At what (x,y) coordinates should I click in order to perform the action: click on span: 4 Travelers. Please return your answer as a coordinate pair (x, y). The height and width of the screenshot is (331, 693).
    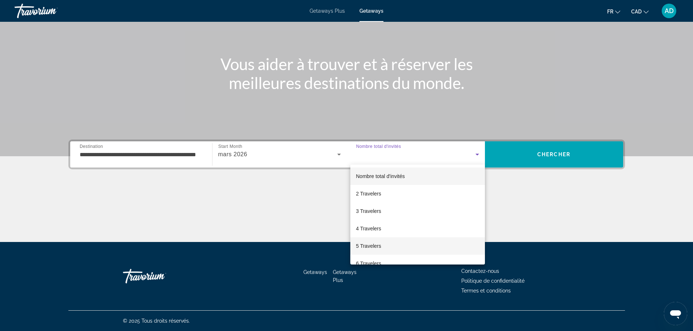
    Looking at the image, I should click on (368, 229).